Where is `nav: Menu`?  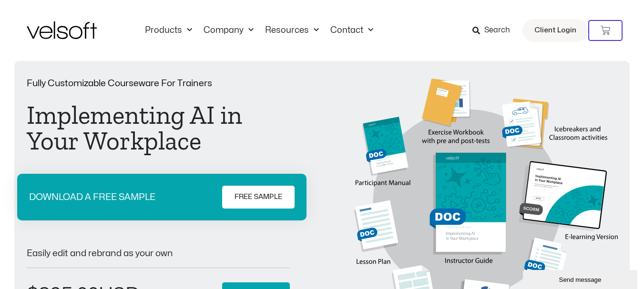
nav: Menu is located at coordinates (259, 30).